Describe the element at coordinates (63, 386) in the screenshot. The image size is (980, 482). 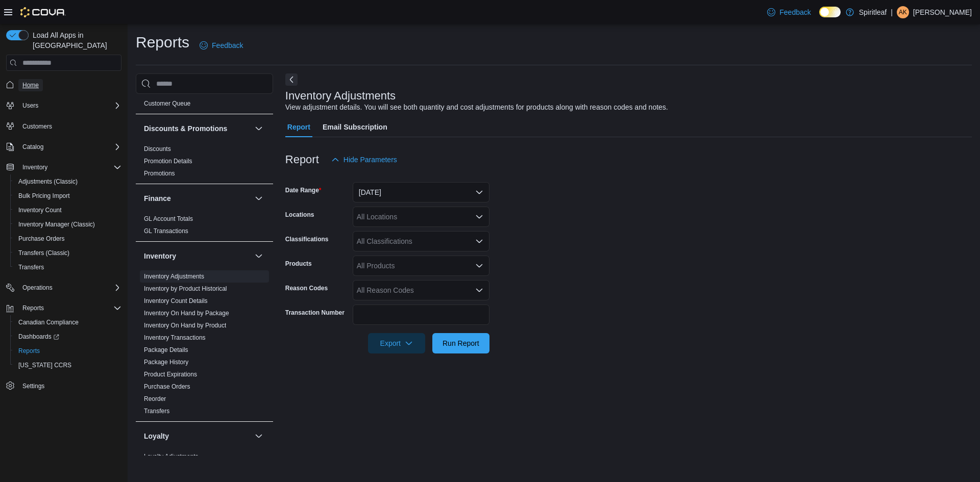
I see `button: Settings` at that location.